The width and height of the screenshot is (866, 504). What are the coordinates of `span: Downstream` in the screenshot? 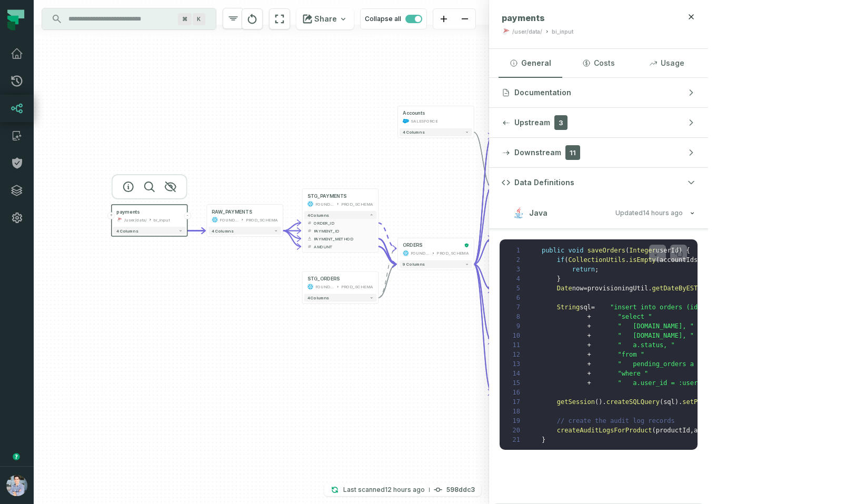 It's located at (537, 152).